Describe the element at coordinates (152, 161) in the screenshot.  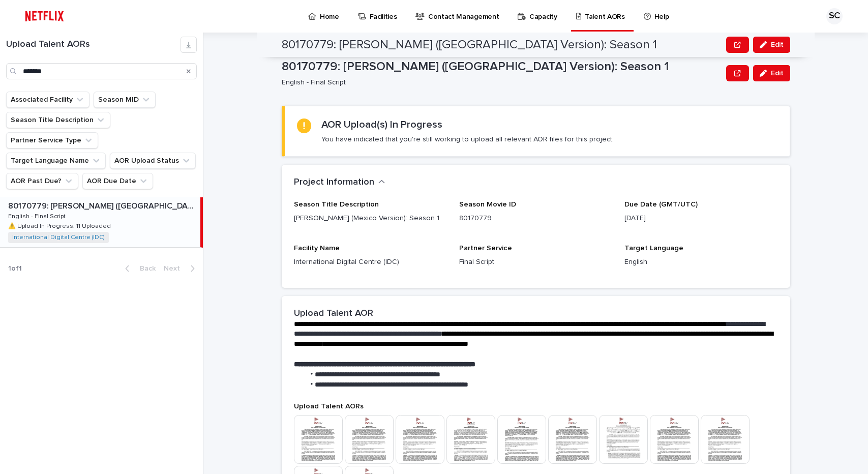
I see `button: AOR Upload Status` at that location.